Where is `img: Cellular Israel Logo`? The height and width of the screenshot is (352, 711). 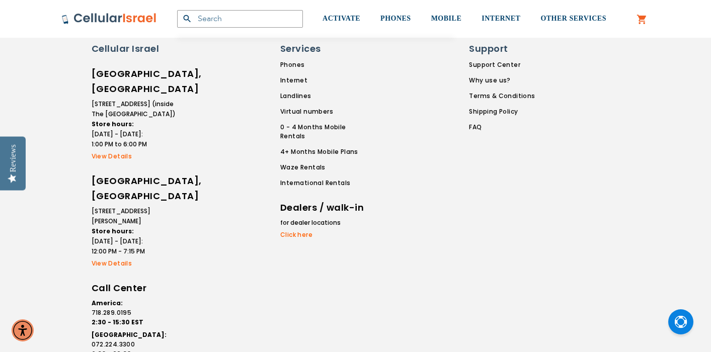 img: Cellular Israel Logo is located at coordinates (109, 19).